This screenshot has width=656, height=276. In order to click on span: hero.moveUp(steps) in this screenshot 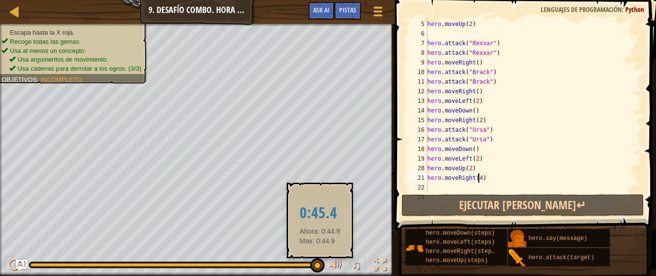, I will do `click(457, 260)`.